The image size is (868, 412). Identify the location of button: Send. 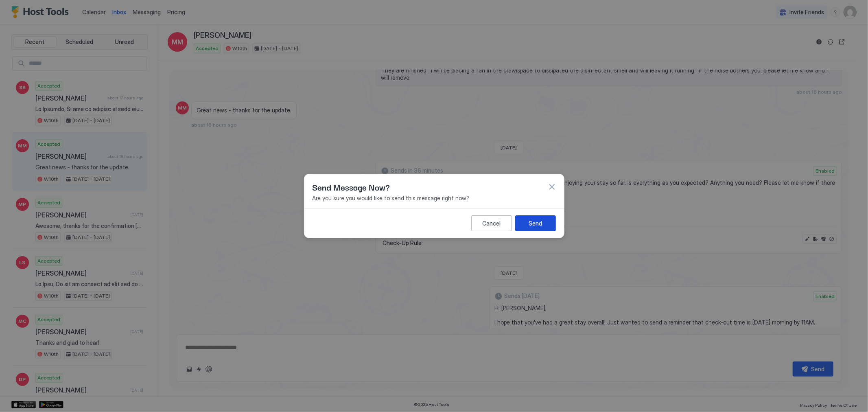
(535, 223).